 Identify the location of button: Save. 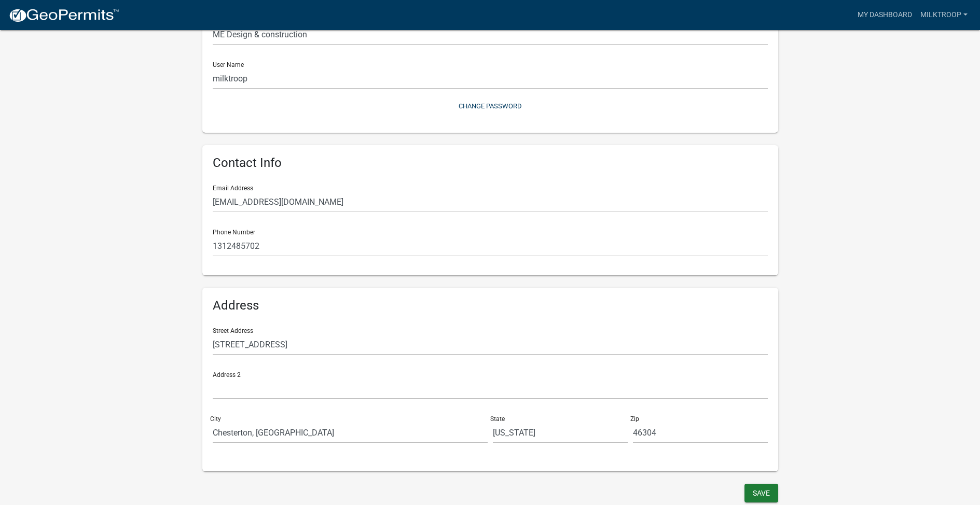
(761, 494).